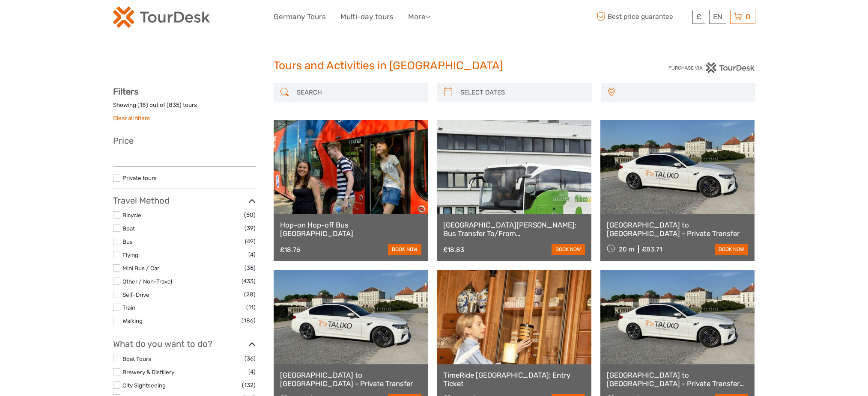 This screenshot has width=868, height=396. Describe the element at coordinates (249, 295) in the screenshot. I see `span: (28)` at that location.